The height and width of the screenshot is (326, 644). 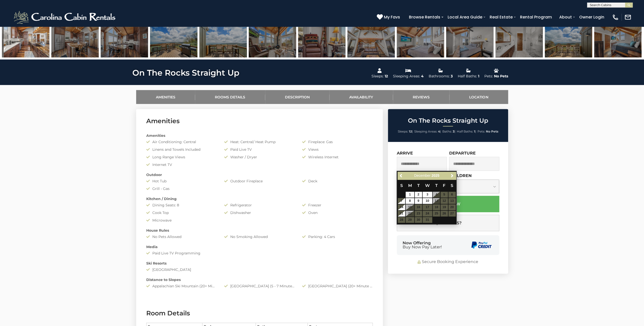 What do you see at coordinates (401, 213) in the screenshot?
I see `a: 21` at bounding box center [401, 213].